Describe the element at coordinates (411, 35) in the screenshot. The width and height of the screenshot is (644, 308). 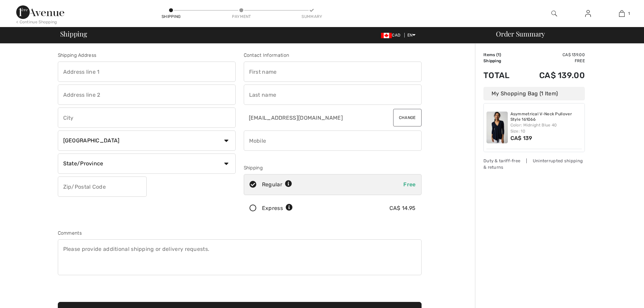
I see `span: EN` at that location.